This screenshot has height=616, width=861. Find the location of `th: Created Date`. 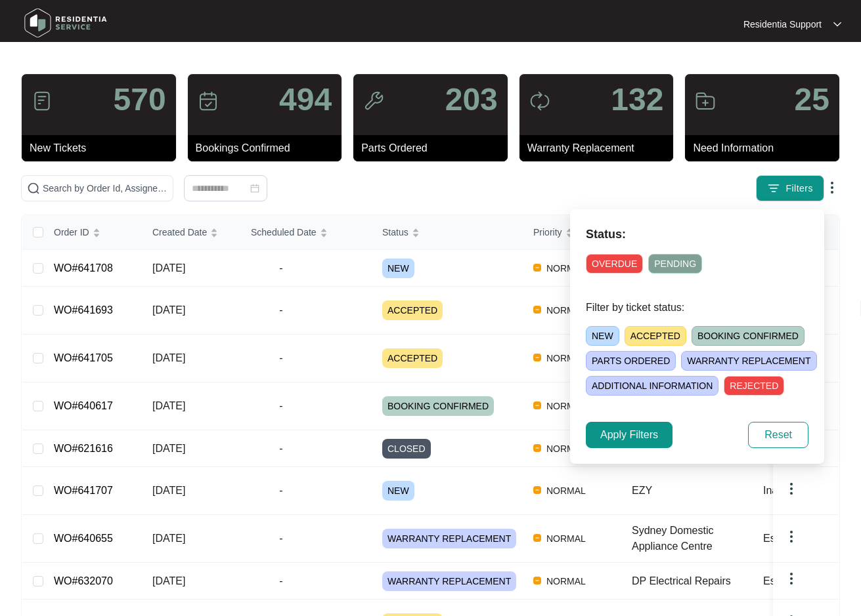

th: Created Date is located at coordinates (191, 232).